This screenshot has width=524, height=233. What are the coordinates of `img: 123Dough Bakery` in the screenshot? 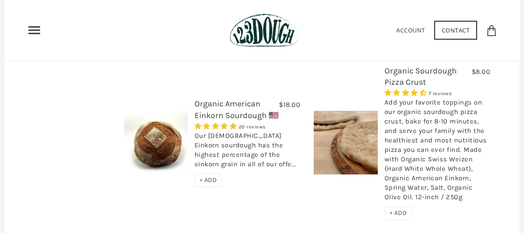 It's located at (264, 30).